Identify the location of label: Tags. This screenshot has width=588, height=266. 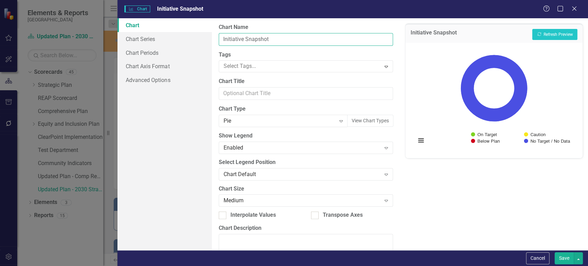
(306, 55).